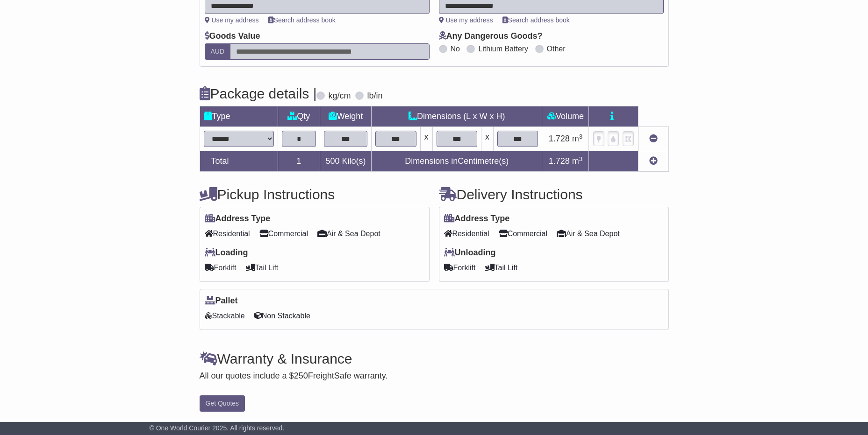  I want to click on h4: Warranty & Insurance, so click(434, 359).